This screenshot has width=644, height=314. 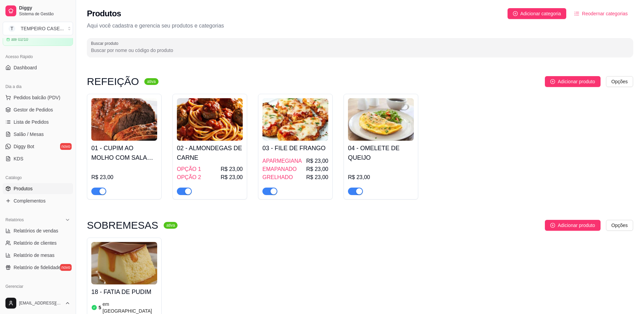 What do you see at coordinates (605, 14) in the screenshot?
I see `span: Reodernar categorias` at bounding box center [605, 14].